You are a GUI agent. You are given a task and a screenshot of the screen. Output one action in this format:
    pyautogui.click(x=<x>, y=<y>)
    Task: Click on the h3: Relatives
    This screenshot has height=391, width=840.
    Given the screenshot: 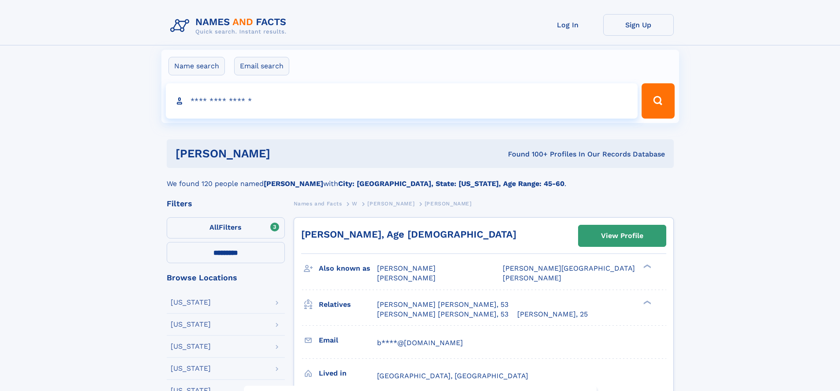 What is the action you would take?
    pyautogui.click(x=348, y=305)
    